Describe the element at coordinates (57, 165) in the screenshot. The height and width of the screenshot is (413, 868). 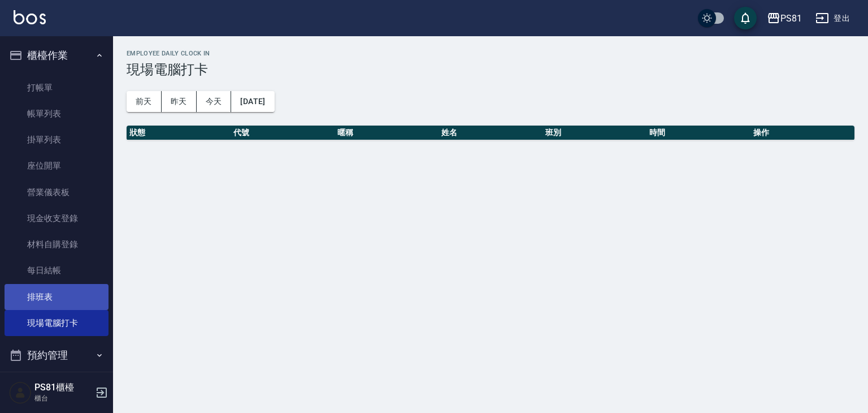
I see `a: 座位開單` at that location.